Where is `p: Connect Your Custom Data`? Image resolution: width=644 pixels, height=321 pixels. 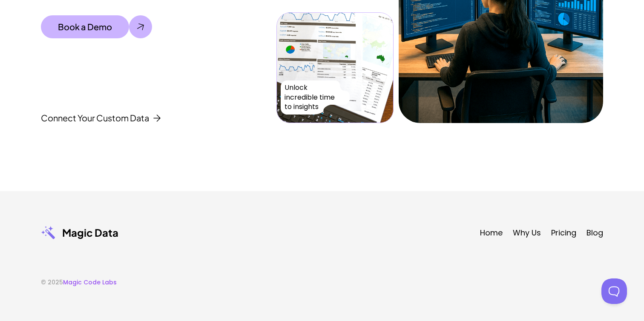
p: Connect Your Custom Data is located at coordinates (95, 118).